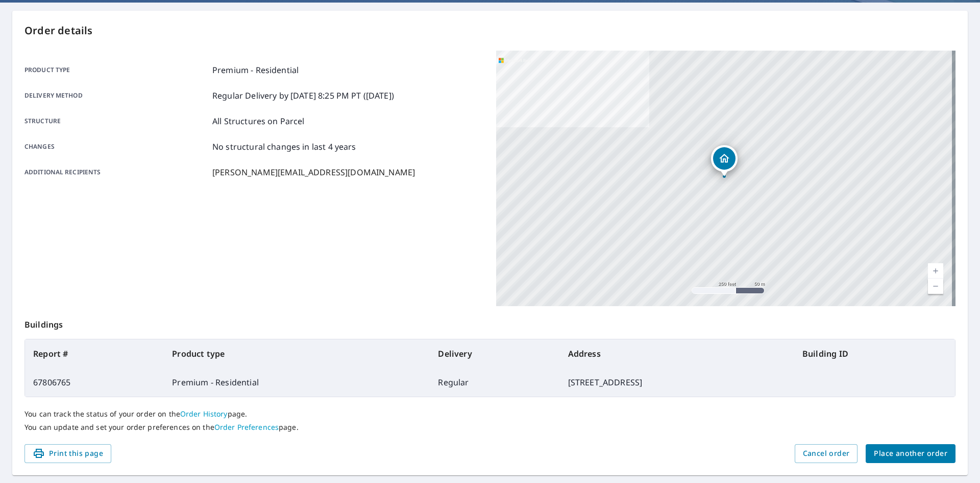 The image size is (980, 483). Describe the element at coordinates (116, 121) in the screenshot. I see `p: Structure` at that location.